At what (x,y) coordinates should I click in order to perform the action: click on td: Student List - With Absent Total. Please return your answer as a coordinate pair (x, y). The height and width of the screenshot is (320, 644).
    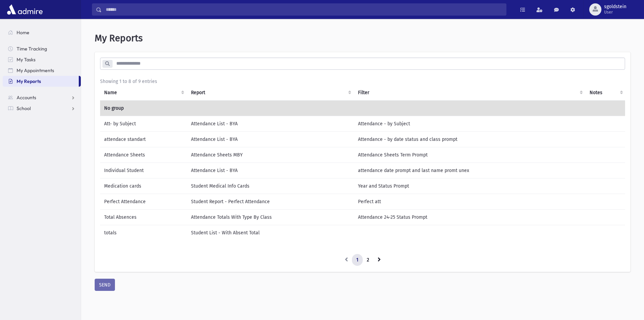
    Looking at the image, I should click on (270, 233).